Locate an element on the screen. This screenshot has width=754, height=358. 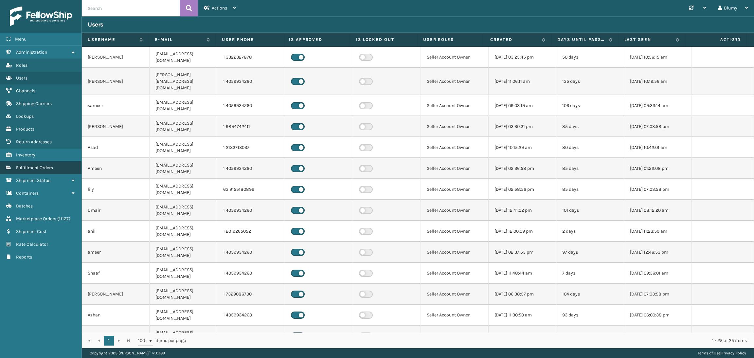
td: 50 days is located at coordinates (590, 57).